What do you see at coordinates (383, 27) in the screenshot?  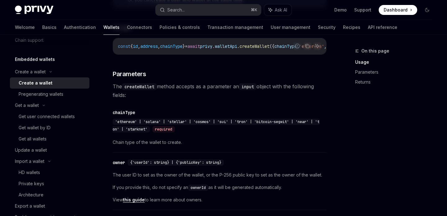 I see `a: API reference` at bounding box center [383, 27].